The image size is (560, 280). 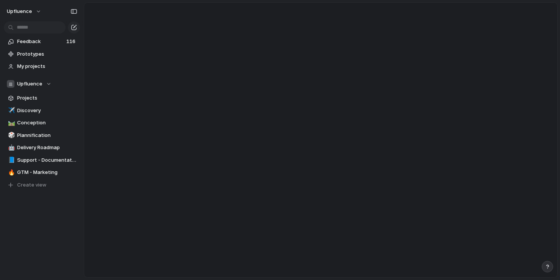 I want to click on a: 🔥GTM - Marketing, so click(x=42, y=172).